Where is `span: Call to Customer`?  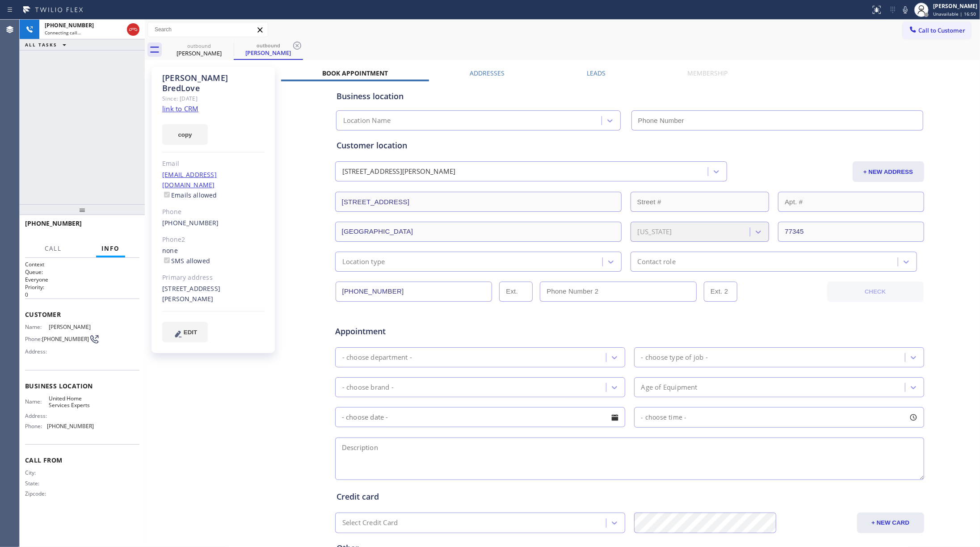 span: Call to Customer is located at coordinates (941, 30).